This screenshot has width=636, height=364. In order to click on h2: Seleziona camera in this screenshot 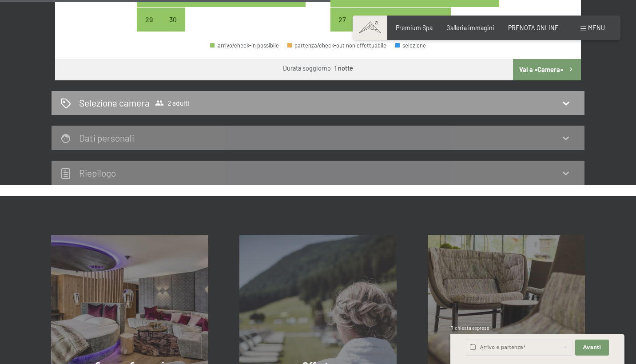, I will do `click(114, 103)`.